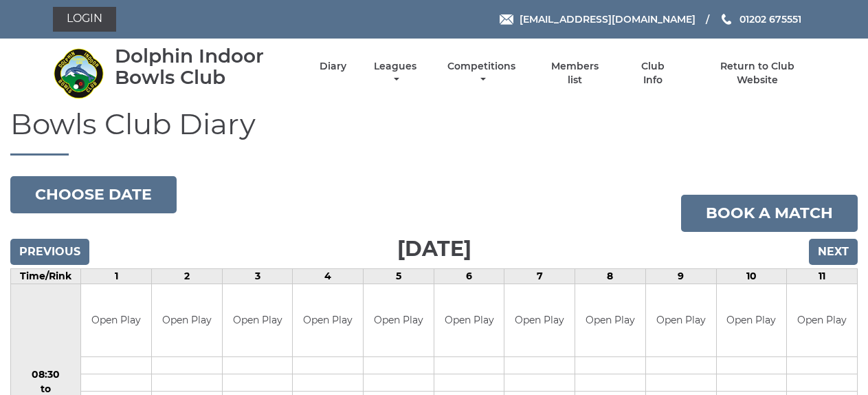 The image size is (868, 395). Describe the element at coordinates (78, 73) in the screenshot. I see `img: Dolphin Indoor Bowls Club` at that location.